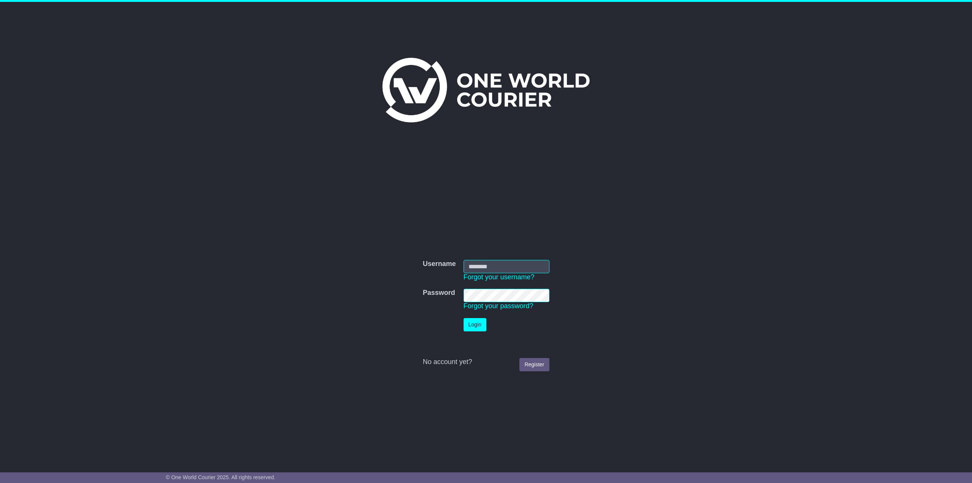 This screenshot has width=972, height=483. Describe the element at coordinates (439, 264) in the screenshot. I see `label: Username` at that location.